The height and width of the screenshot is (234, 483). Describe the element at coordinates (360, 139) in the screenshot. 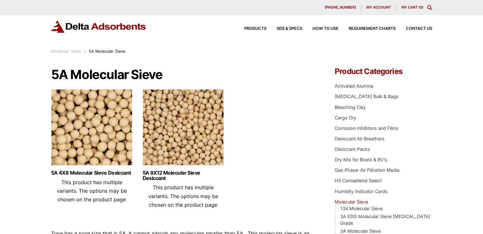

I see `a: Desiccant Air Breathers` at that location.